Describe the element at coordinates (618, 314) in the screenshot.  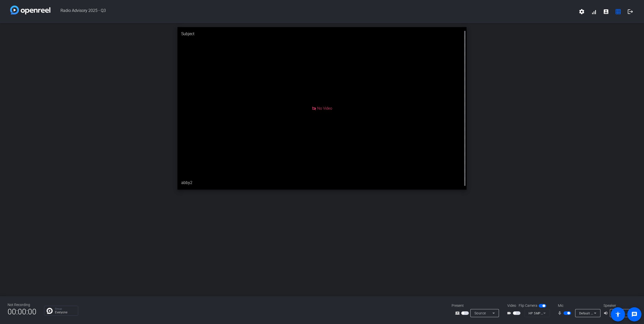
I see `mat-icon: accessibility` at that location.